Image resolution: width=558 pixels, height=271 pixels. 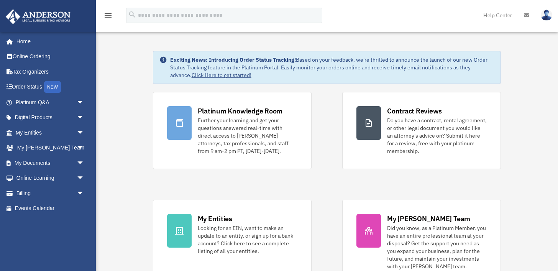 What do you see at coordinates (49, 41) in the screenshot?
I see `a: Home` at bounding box center [49, 41].